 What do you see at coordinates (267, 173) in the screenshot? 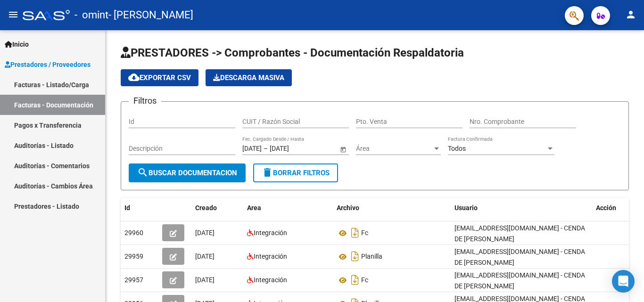
I see `mat-icon: delete` at bounding box center [267, 173].